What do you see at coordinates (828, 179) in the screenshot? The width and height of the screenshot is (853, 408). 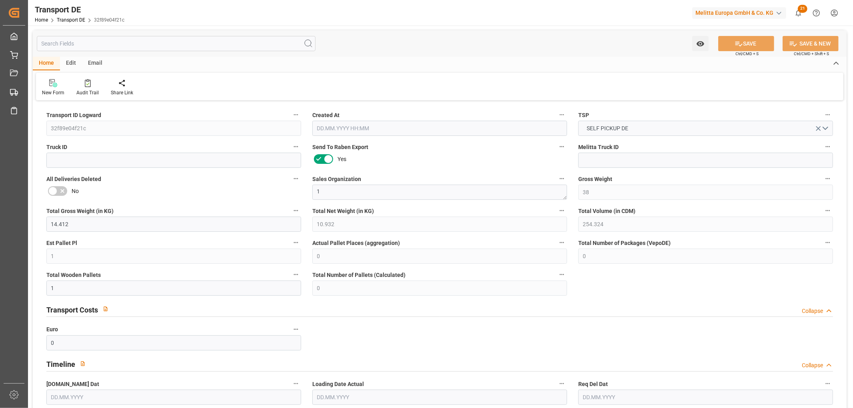 I see `button: Gross Weight` at bounding box center [828, 179].